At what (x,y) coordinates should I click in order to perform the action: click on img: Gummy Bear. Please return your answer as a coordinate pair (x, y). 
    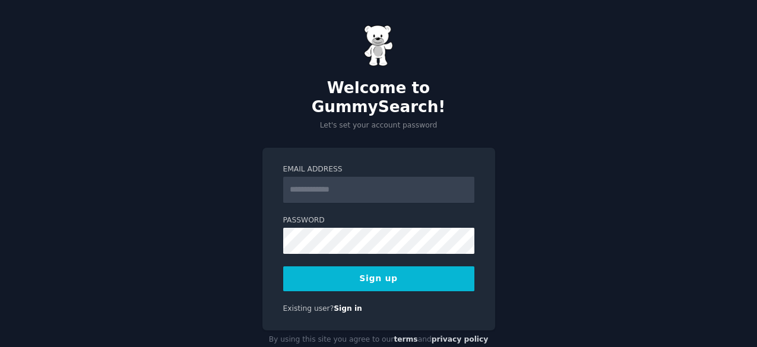
    Looking at the image, I should click on (379, 46).